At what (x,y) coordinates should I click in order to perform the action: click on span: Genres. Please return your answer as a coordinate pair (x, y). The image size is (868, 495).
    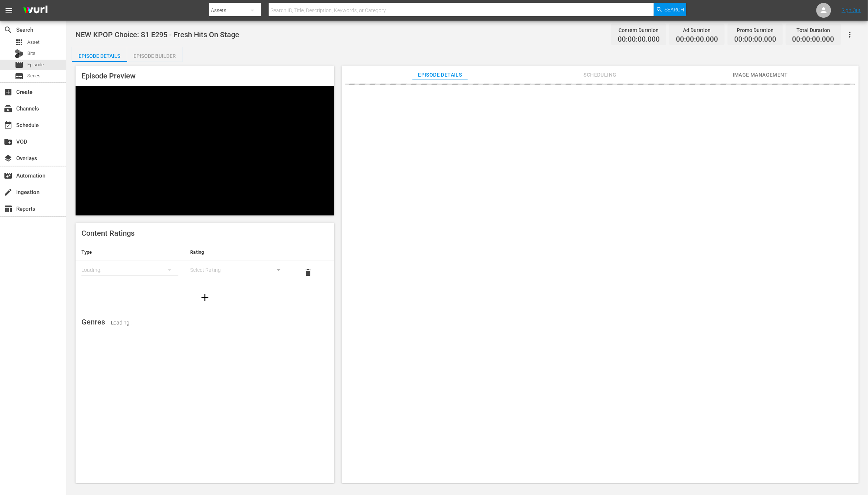
    Looking at the image, I should click on (93, 322).